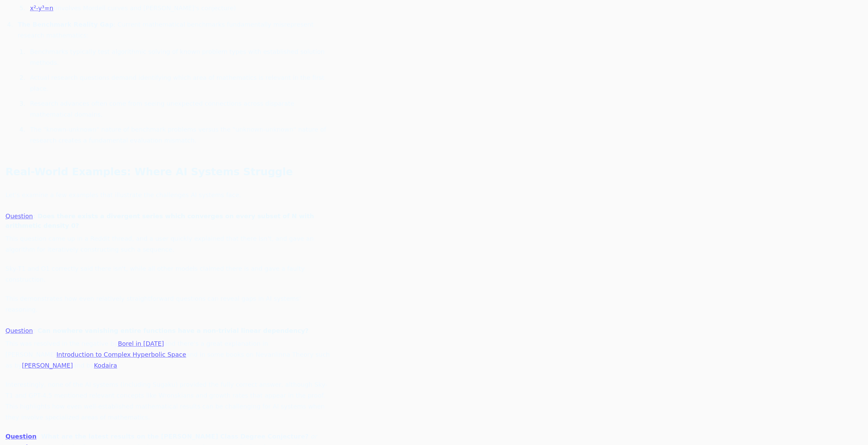 Image resolution: width=868 pixels, height=445 pixels. Describe the element at coordinates (180, 57) in the screenshot. I see `li: Benchmarks typically test algorithmic solving of known problem types with established solution me...` at that location.